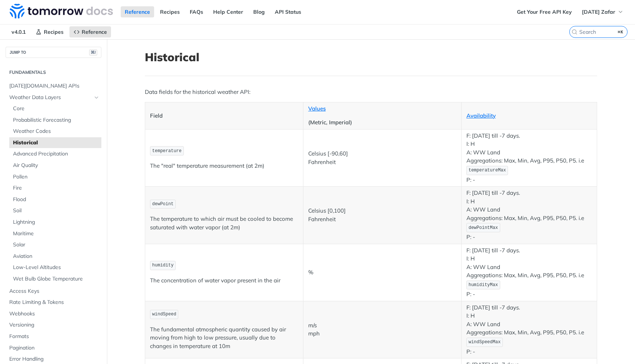 The width and height of the screenshot is (635, 364). What do you see at coordinates (56, 267) in the screenshot?
I see `a: Low-Level Altitudes` at bounding box center [56, 267].